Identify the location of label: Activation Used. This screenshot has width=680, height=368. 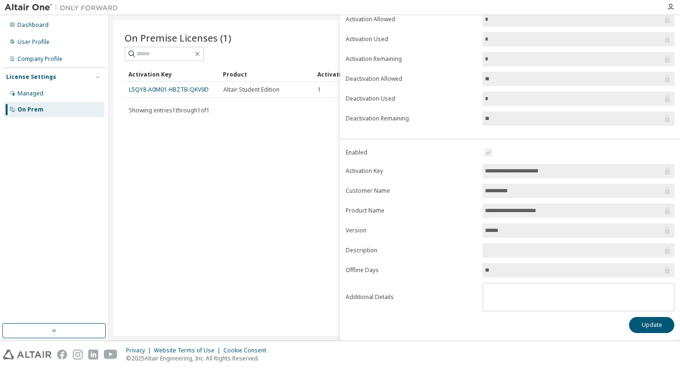
(412, 39).